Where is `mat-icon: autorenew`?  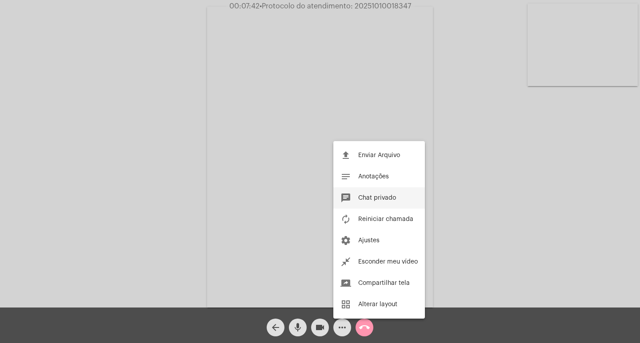 mat-icon: autorenew is located at coordinates (346, 219).